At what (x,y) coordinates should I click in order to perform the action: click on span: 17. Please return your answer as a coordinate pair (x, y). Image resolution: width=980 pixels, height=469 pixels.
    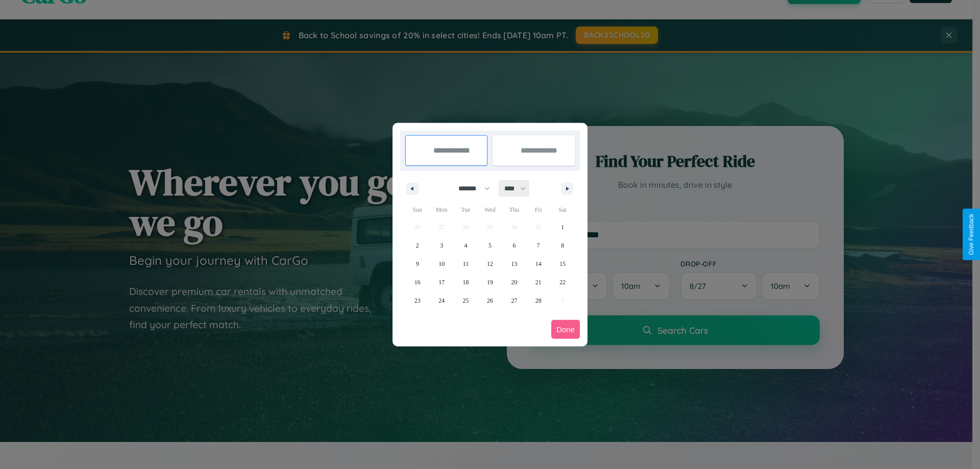
    Looking at the image, I should click on (441, 282).